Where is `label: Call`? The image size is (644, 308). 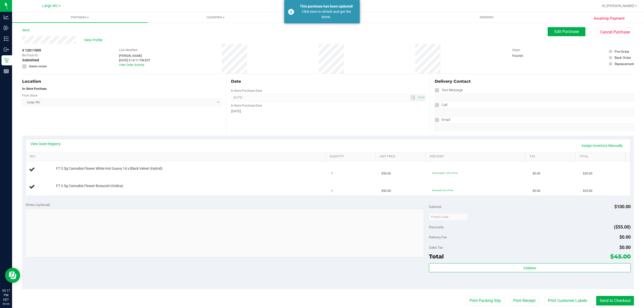
label: Call is located at coordinates (441, 105).